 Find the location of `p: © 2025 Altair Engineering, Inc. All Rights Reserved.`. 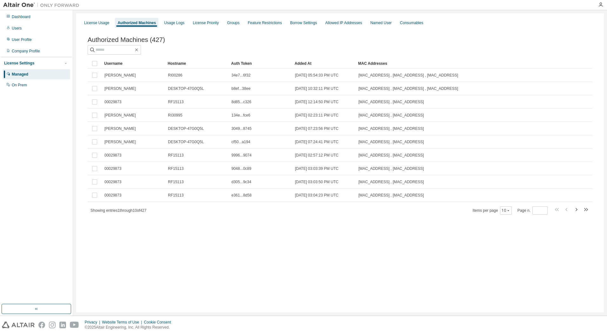

p: © 2025 Altair Engineering, Inc. All Rights Reserved. is located at coordinates (130, 328).